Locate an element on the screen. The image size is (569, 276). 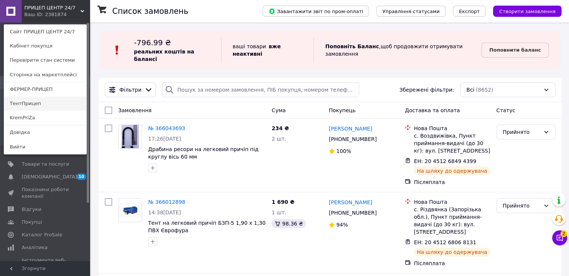
b: Поповнити баланс is located at coordinates (515, 50).